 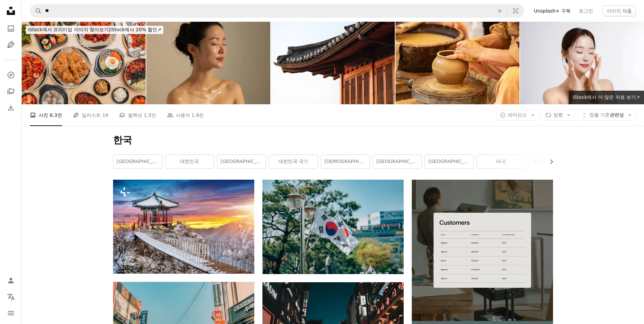 What do you see at coordinates (184, 226) in the screenshot?
I see `a: 해질녘의 약삼사, 겨울의 금오산, 한국의 유명한 산들.` at bounding box center [184, 226].